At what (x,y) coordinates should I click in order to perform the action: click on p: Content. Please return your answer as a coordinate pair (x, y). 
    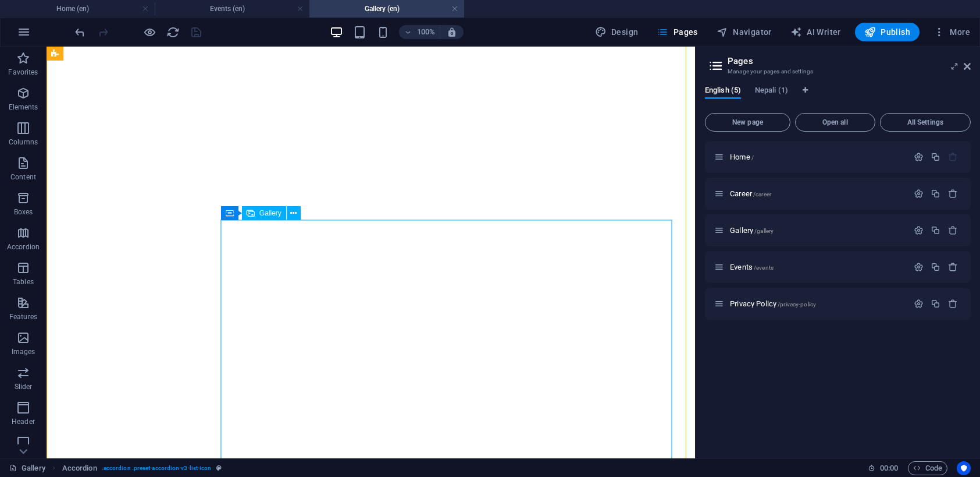
    Looking at the image, I should click on (24, 177).